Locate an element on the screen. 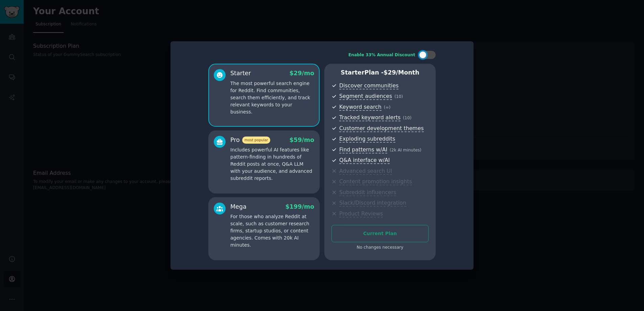 The image size is (644, 311). p: For those who analyze Reddit at scale, such as customer research firms, startup studios, or conte... is located at coordinates (272, 230).